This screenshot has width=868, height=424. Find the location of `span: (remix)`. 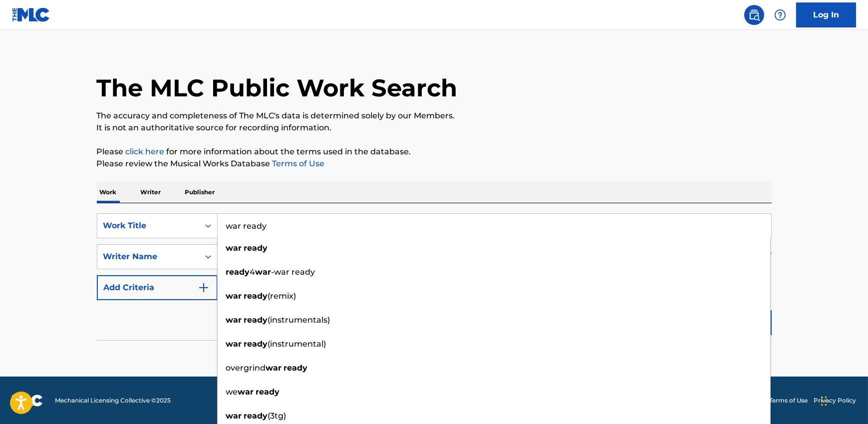

span: (remix) is located at coordinates (282, 296).